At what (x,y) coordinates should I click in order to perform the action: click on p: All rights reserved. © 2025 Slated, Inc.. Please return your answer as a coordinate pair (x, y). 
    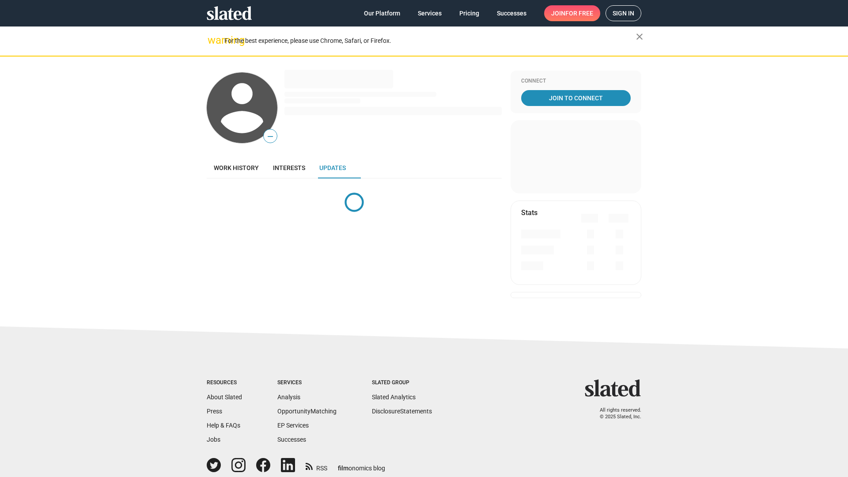
    Looking at the image, I should click on (616, 414).